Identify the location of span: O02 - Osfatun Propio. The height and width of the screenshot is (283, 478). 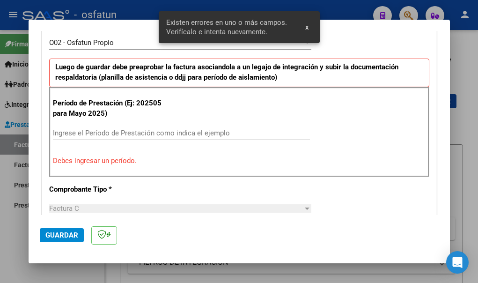
(81, 43).